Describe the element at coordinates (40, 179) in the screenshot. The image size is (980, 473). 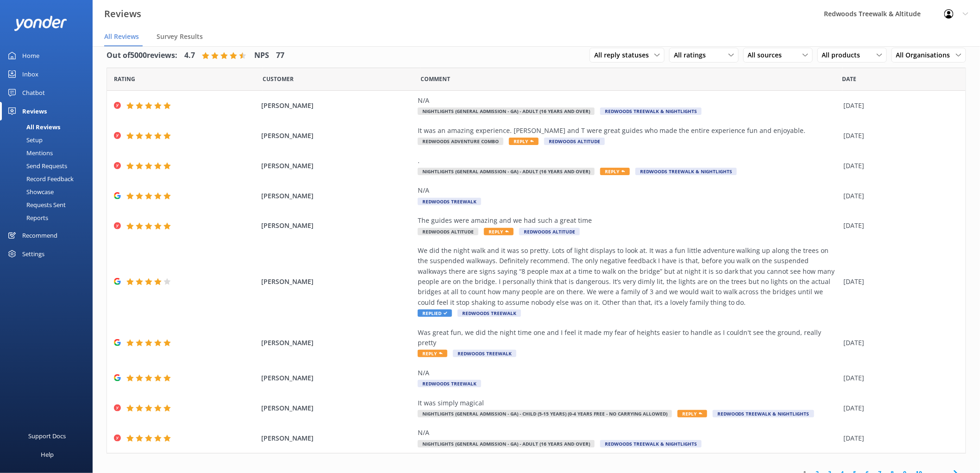
I see `div: Record Feedback` at that location.